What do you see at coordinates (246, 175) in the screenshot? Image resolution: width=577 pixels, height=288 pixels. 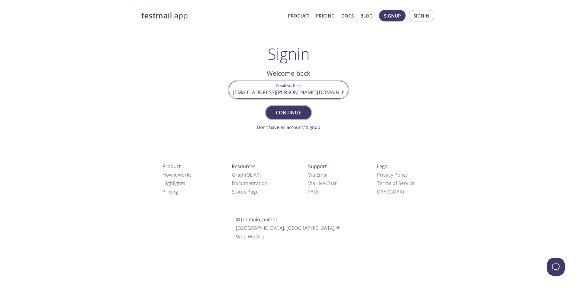 I see `a: GraphQL API` at bounding box center [246, 175].